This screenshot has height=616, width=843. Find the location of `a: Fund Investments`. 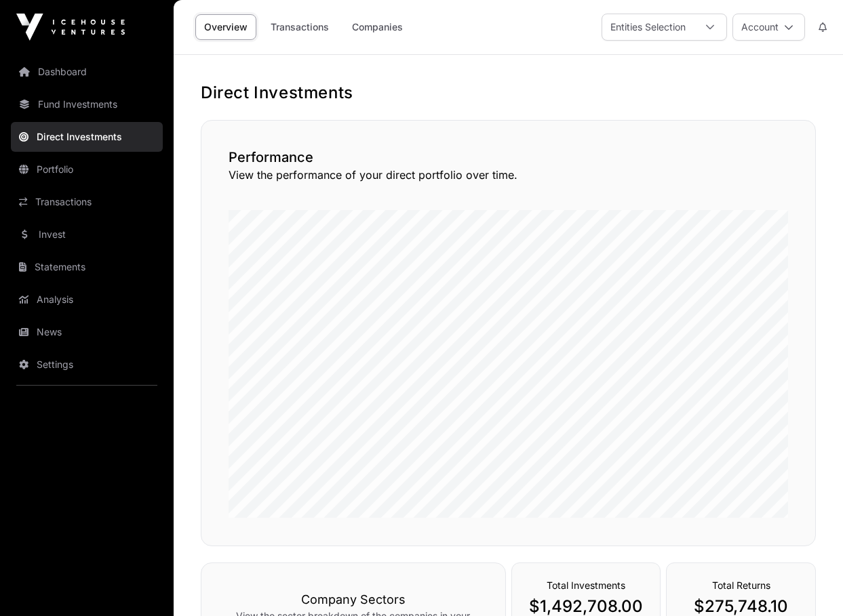

a: Fund Investments is located at coordinates (87, 105).